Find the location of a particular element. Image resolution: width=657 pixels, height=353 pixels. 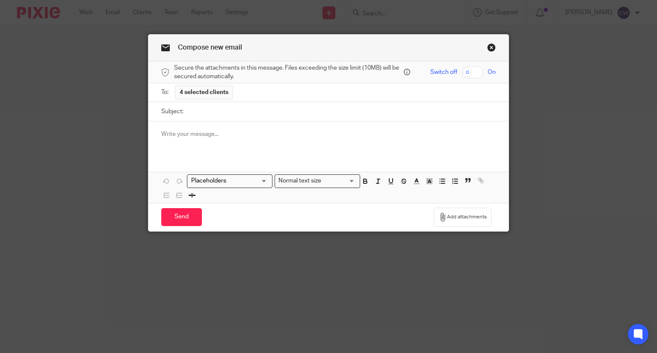

span: Switch off is located at coordinates (443, 72).